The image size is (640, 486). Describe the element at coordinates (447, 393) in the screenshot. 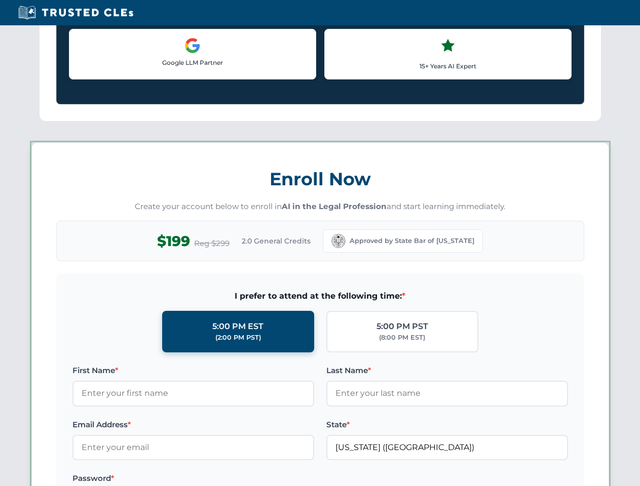

I see `input: Enter your last name` at that location.